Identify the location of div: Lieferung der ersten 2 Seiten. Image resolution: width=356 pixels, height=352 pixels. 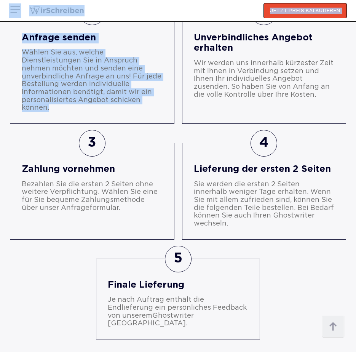
(264, 169).